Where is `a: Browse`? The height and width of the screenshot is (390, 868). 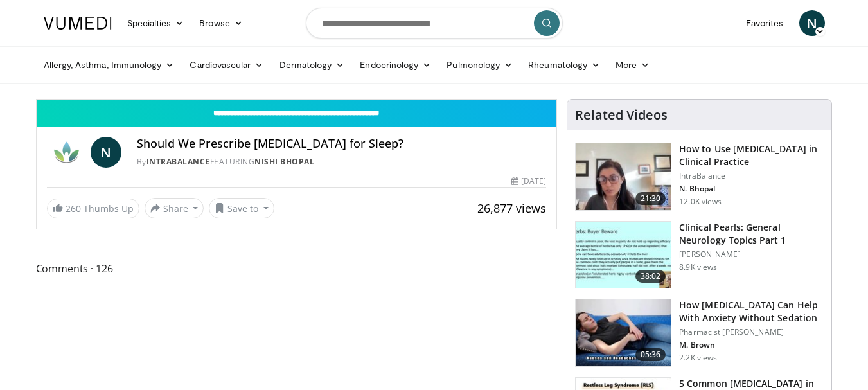
a: Browse is located at coordinates (221, 23).